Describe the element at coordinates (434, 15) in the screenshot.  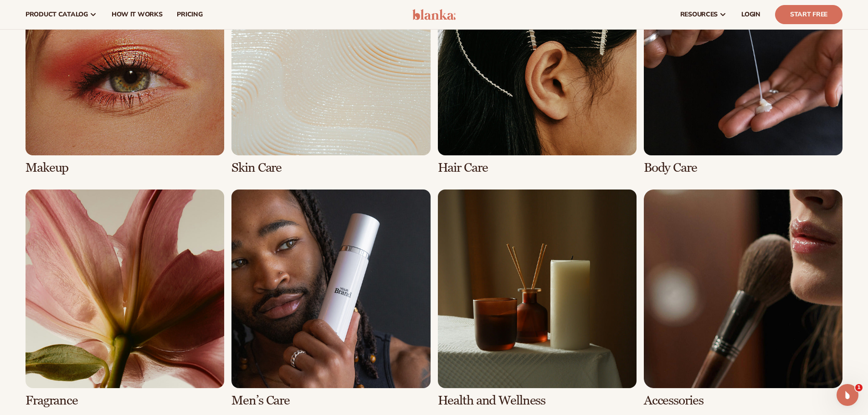
I see `a: logo` at that location.